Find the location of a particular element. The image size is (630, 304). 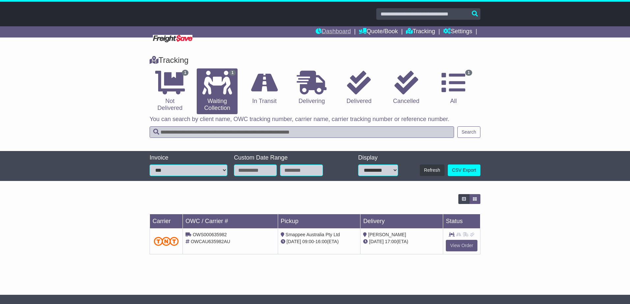

td: OWC / Carrier # is located at coordinates (230, 222).